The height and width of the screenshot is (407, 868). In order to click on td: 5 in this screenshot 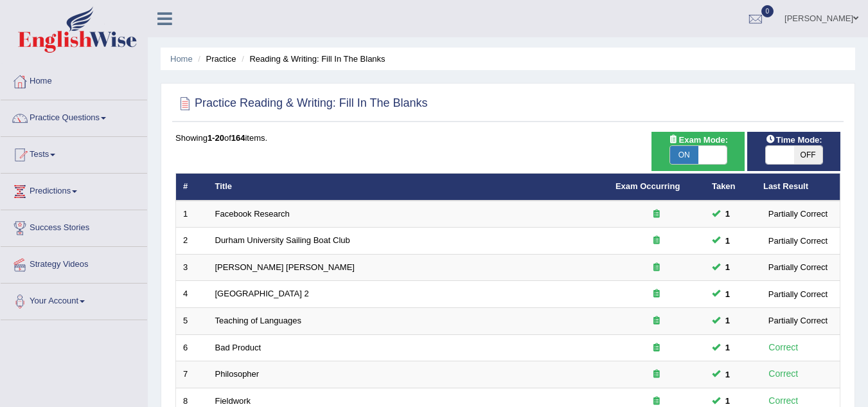, I will do `click(192, 321)`.